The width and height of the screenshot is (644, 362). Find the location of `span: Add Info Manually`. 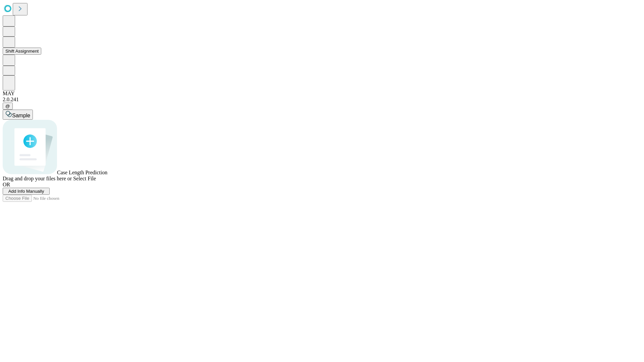

span: Add Info Manually is located at coordinates (26, 191).